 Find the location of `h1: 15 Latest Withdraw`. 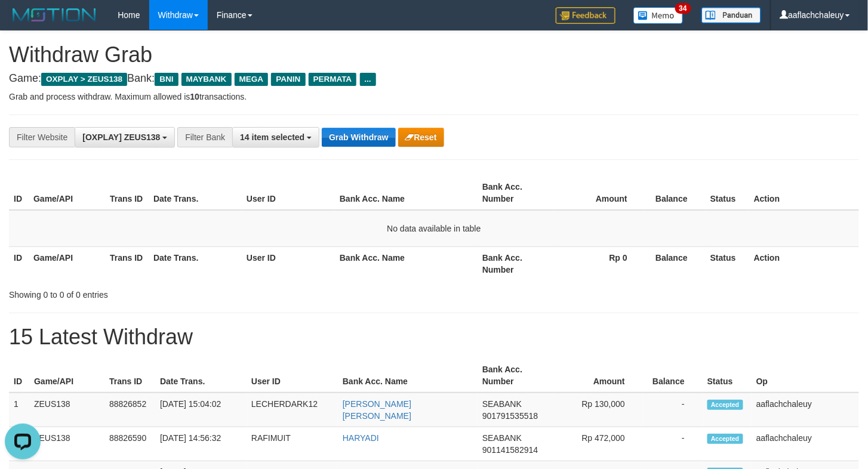

h1: 15 Latest Withdraw is located at coordinates (434, 337).